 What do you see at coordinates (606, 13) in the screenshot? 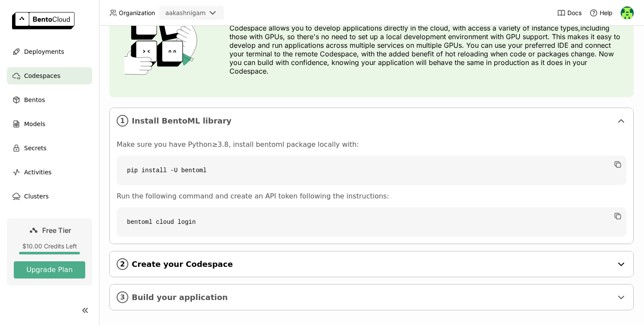
I see `span: Help` at bounding box center [606, 13].